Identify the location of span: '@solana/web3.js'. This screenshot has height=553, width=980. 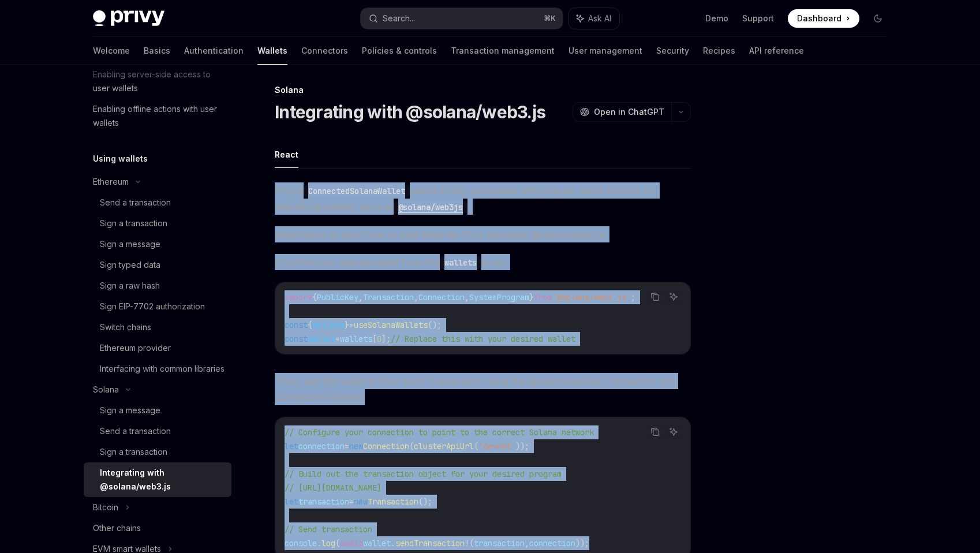
(591, 297).